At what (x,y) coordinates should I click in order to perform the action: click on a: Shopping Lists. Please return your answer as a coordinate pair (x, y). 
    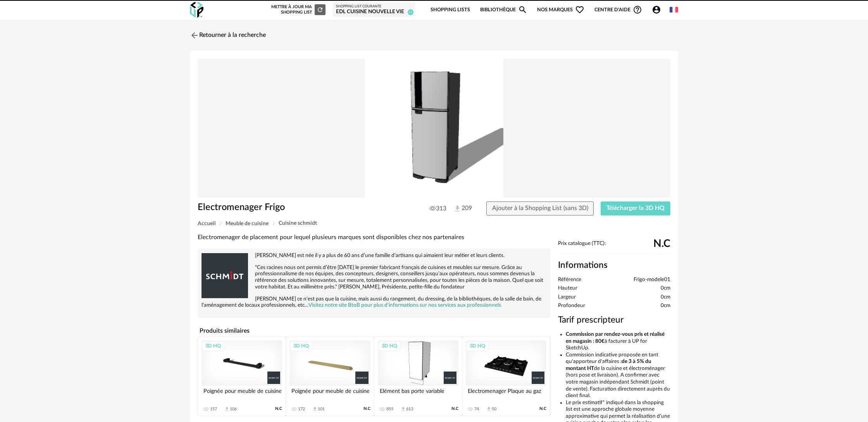
    Looking at the image, I should click on (450, 10).